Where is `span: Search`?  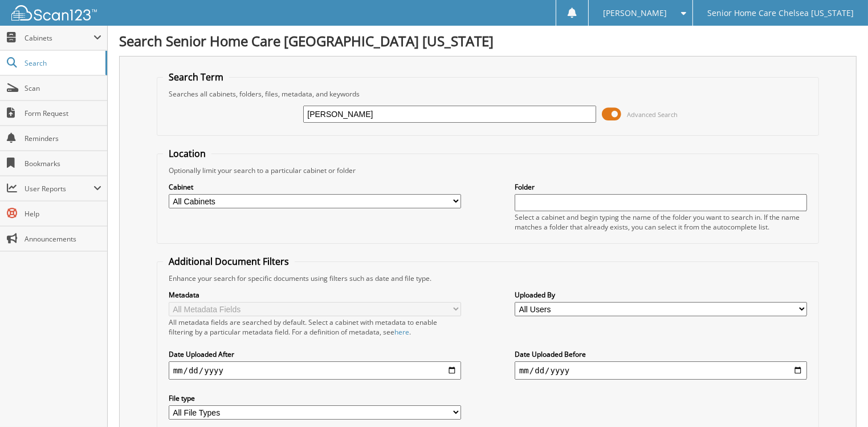
span: Search is located at coordinates (62, 63).